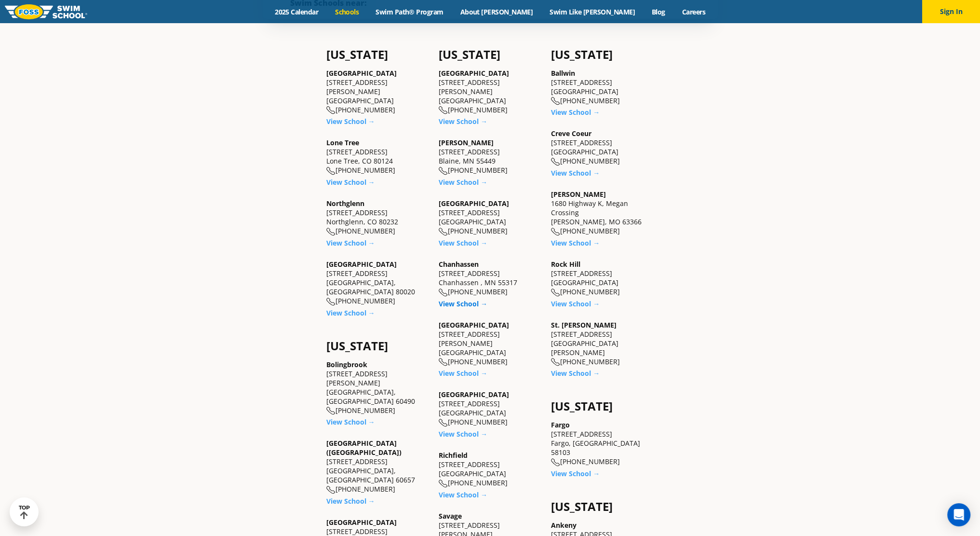  I want to click on a: Chanhassen, so click(459, 264).